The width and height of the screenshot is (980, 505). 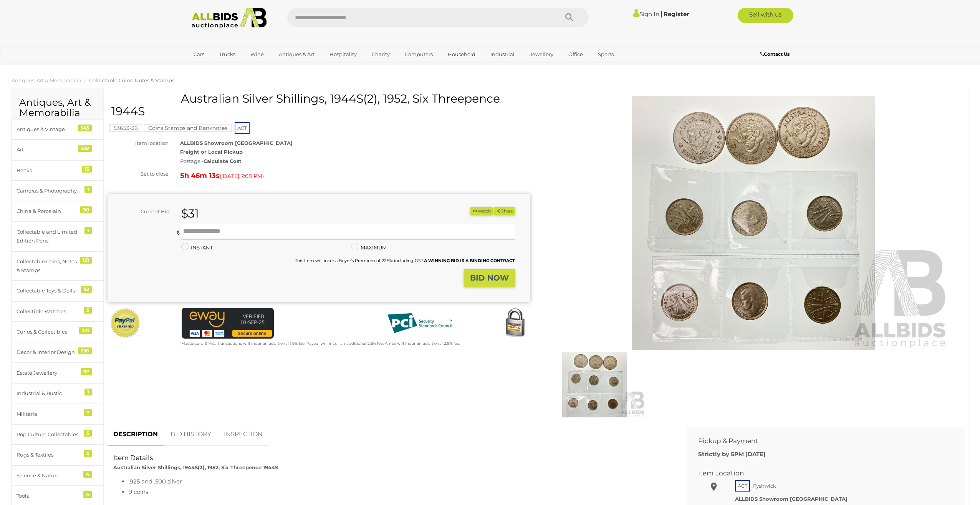 What do you see at coordinates (48, 266) in the screenshot?
I see `div: Collectable Coins, Notes & Stamps` at bounding box center [48, 266].